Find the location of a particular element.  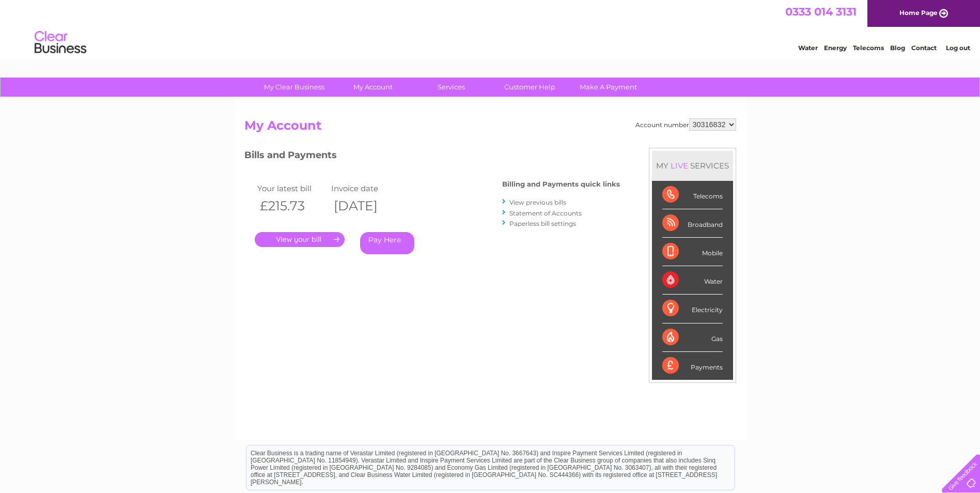

div: Telecoms is located at coordinates (692, 194).